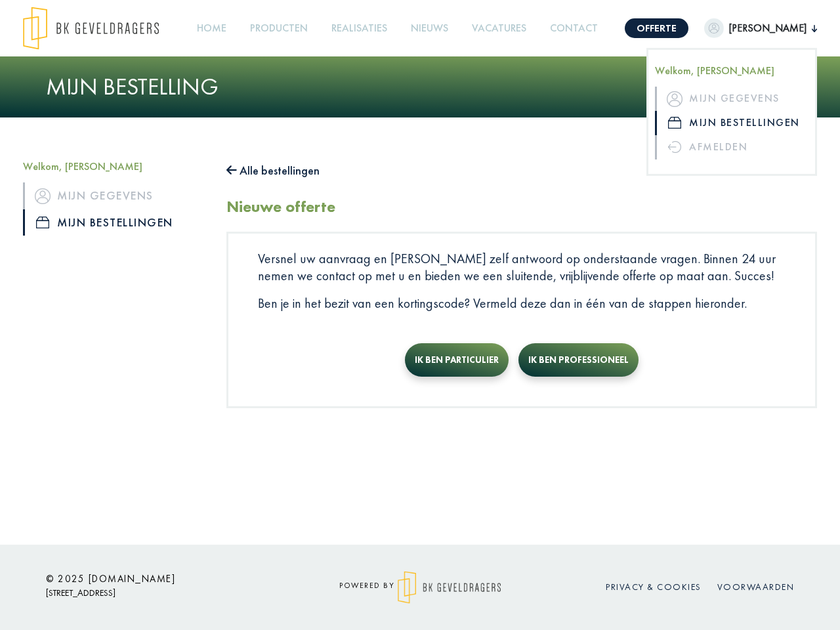 This screenshot has height=630, width=840. Describe the element at coordinates (522, 303) in the screenshot. I see `p: Ben je in het bezit van een kortingscode? Vermeld deze dan in één van de stappen hieronder.` at that location.